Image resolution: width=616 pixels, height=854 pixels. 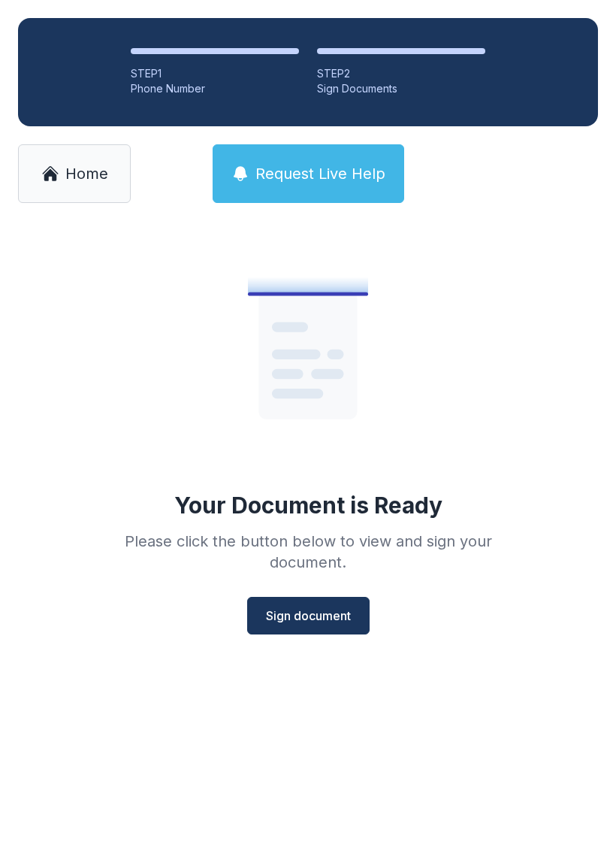 What do you see at coordinates (215, 73) in the screenshot?
I see `div: STEP 1` at bounding box center [215, 73].